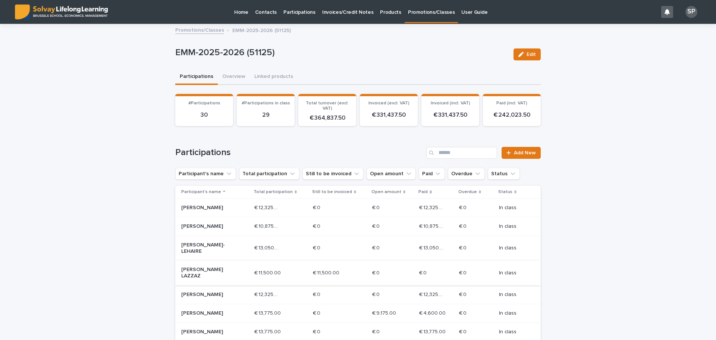 The image size is (716, 340). What do you see at coordinates (423, 192) in the screenshot?
I see `p: Paid` at bounding box center [423, 192].